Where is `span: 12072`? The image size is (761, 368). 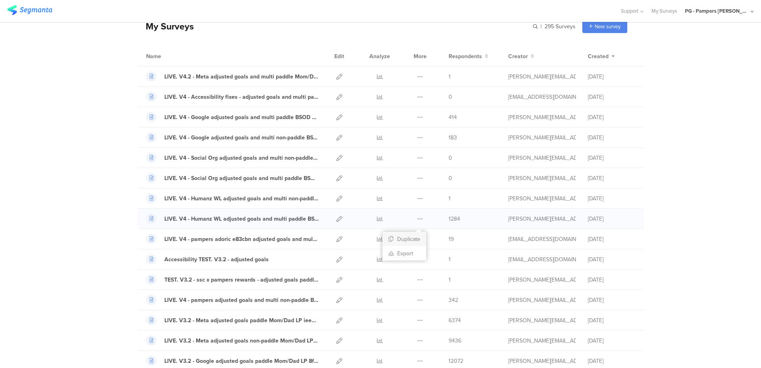
span: 12072 is located at coordinates (455, 360).